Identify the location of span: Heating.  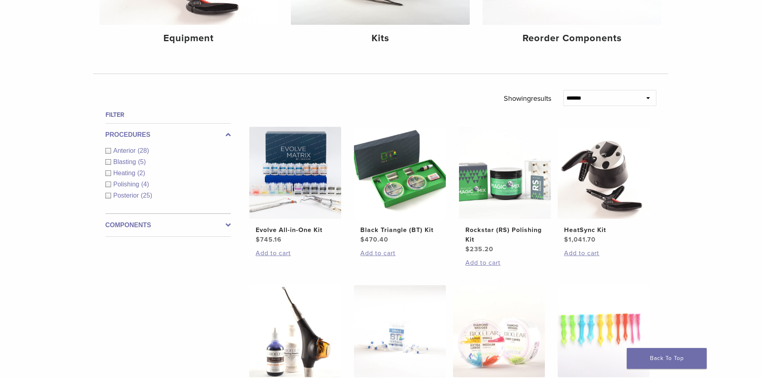
(125, 173).